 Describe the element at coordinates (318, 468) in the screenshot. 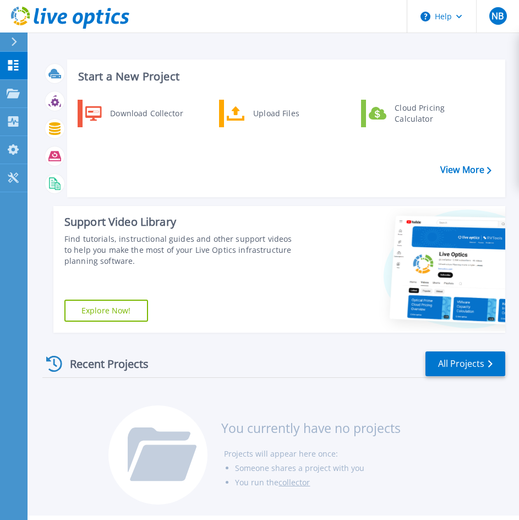

I see `li: Someone shares a project with you` at that location.